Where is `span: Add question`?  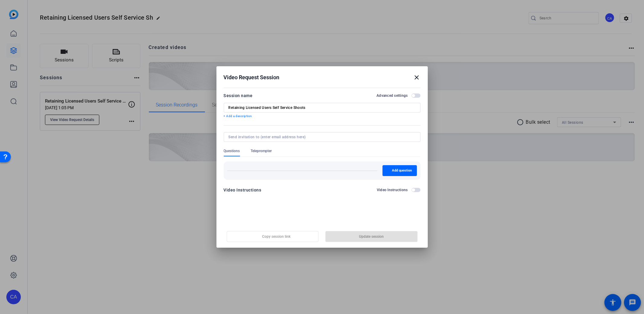
span: Add question is located at coordinates (402, 171).